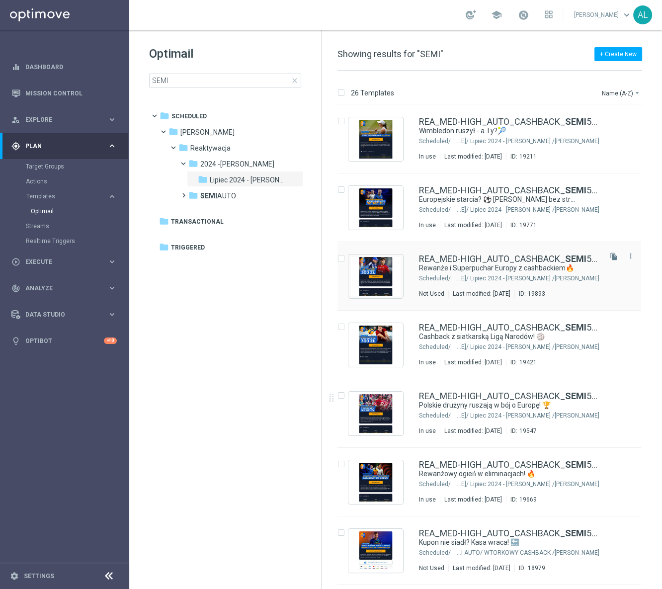 The height and width of the screenshot is (589, 662). I want to click on button: equalizer Dashboard, so click(64, 67).